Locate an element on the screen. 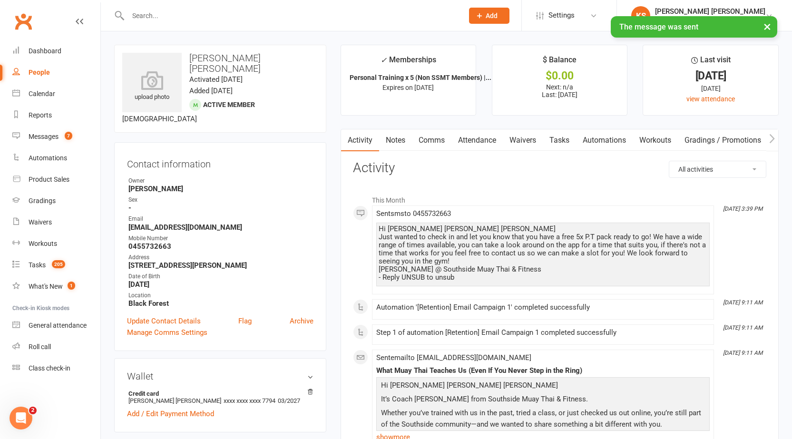 The image size is (792, 439). div: Waivers is located at coordinates (40, 222).